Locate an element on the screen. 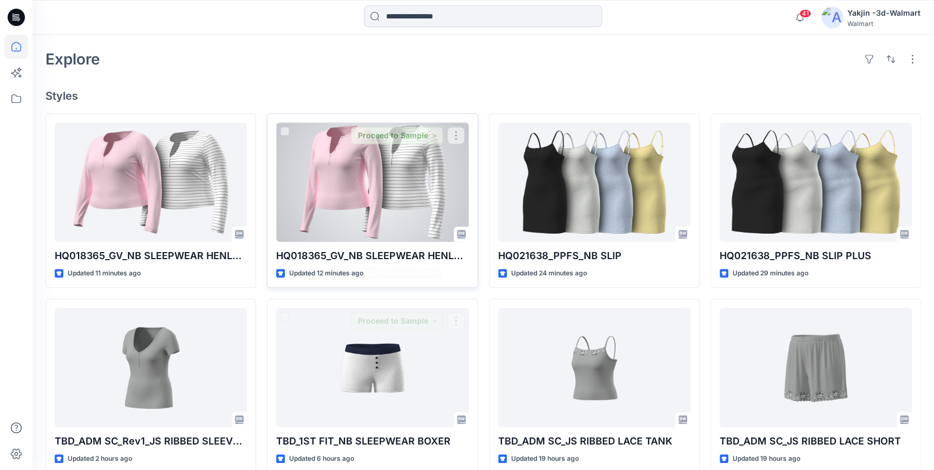  p: Updated 29 minutes ago is located at coordinates (771, 273).